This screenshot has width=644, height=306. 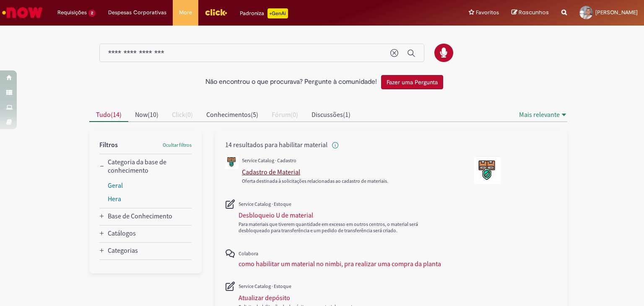 What do you see at coordinates (277, 14) in the screenshot?
I see `p: +GenAi` at bounding box center [277, 14].